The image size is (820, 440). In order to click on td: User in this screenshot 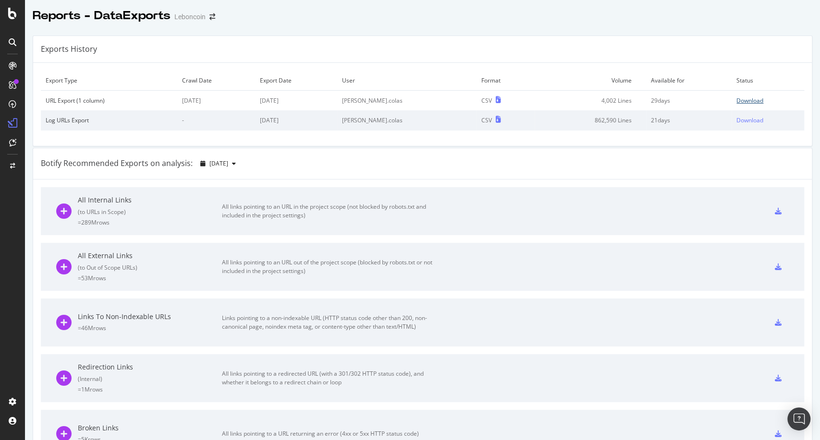, I will do `click(407, 81)`.